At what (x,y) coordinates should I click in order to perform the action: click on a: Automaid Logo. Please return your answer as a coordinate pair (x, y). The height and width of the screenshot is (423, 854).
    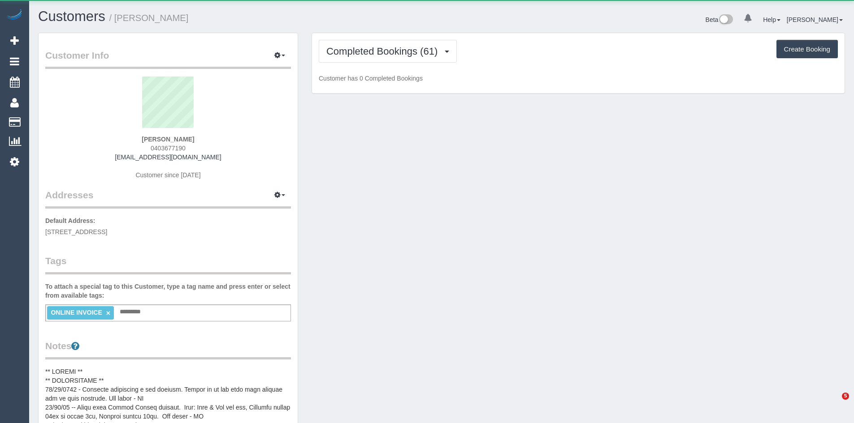
    Looking at the image, I should click on (14, 15).